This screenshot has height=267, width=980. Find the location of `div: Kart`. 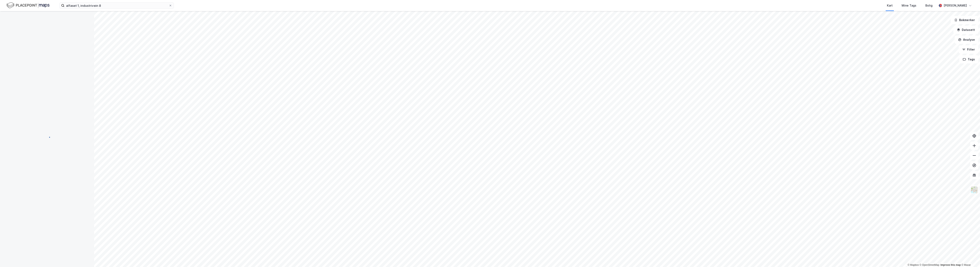

div: Kart is located at coordinates (890, 5).